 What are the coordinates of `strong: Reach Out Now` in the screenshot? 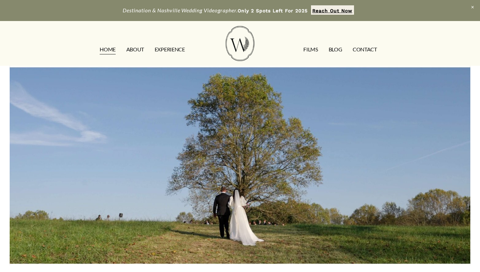 It's located at (332, 11).